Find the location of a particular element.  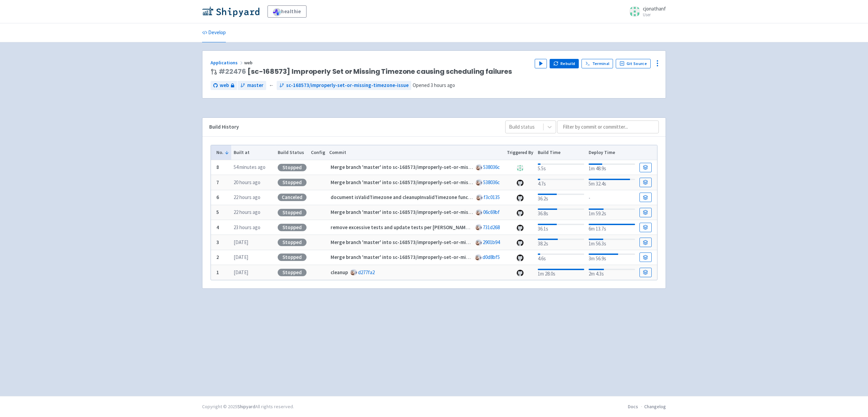

div: 5.5s is located at coordinates (561, 167).